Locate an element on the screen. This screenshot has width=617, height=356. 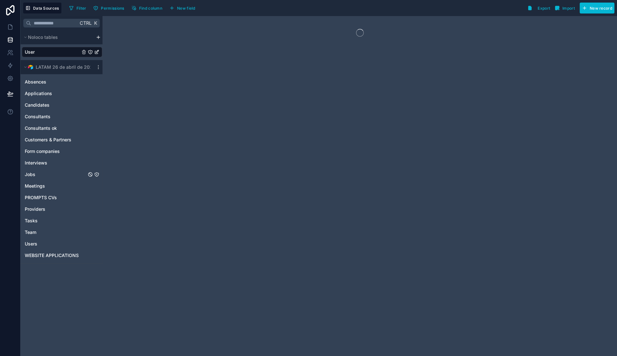
a: Jobs is located at coordinates (56, 175).